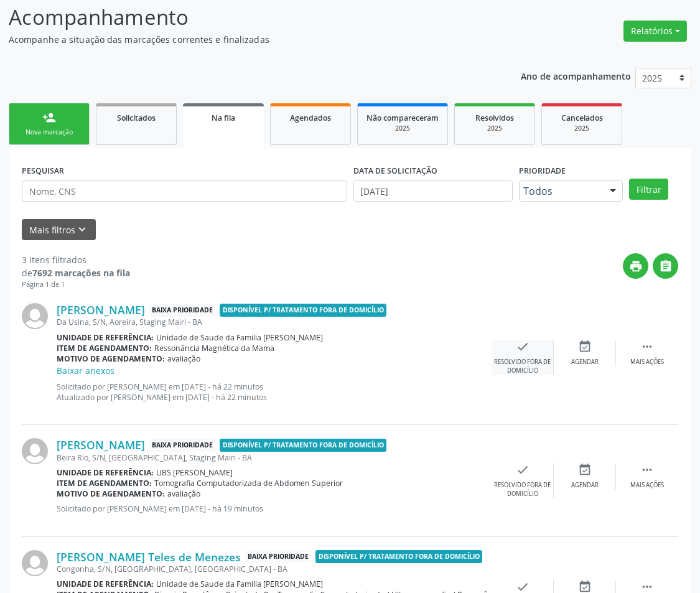 This screenshot has width=700, height=593. Describe the element at coordinates (582, 118) in the screenshot. I see `span: Cancelados` at that location.